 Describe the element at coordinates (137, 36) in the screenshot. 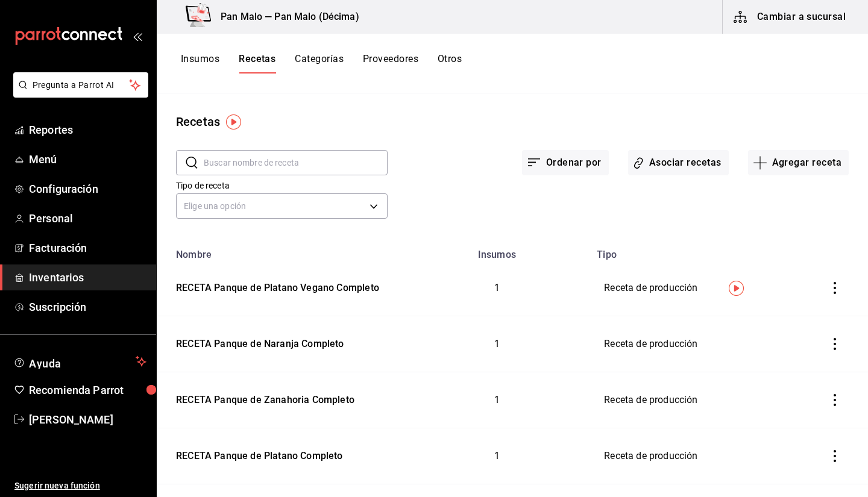

I see `button: open_drawer_menu` at that location.